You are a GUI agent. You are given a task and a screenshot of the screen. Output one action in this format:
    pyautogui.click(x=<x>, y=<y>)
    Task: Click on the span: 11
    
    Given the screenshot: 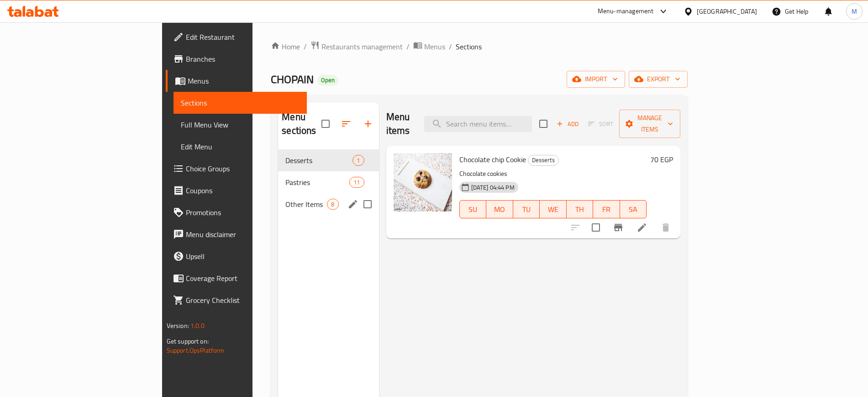 What is the action you would take?
    pyautogui.click(x=357, y=182)
    